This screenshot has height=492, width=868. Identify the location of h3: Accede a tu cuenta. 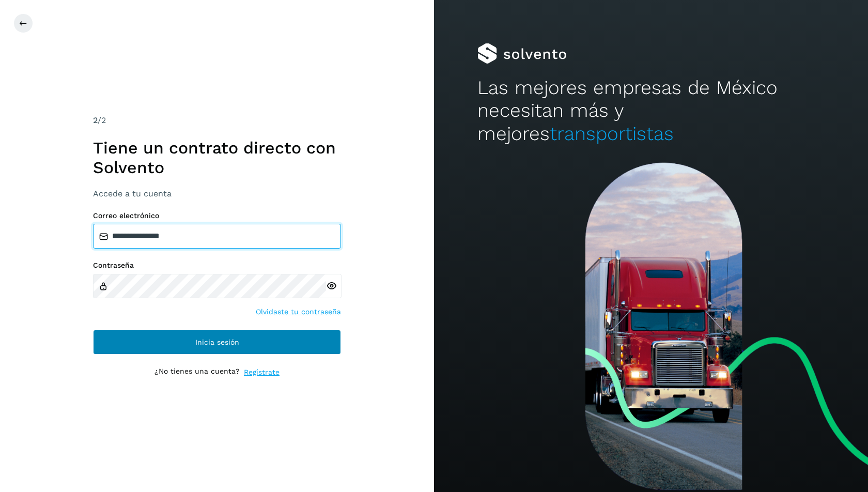
(217, 193).